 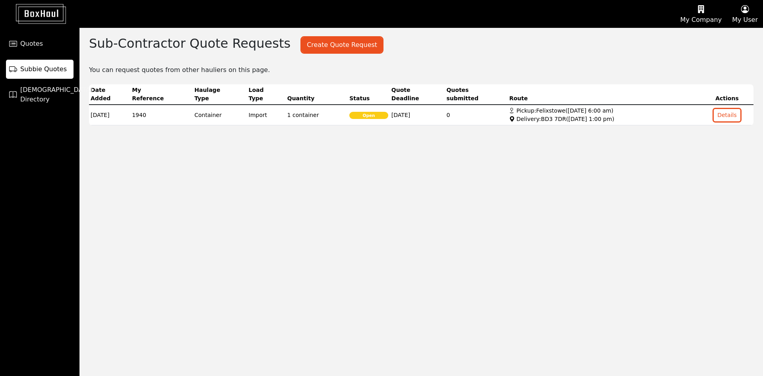 What do you see at coordinates (701, 14) in the screenshot?
I see `button: My Company` at bounding box center [701, 14].